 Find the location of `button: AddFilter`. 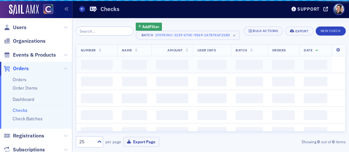

button: AddFilter is located at coordinates (149, 27).